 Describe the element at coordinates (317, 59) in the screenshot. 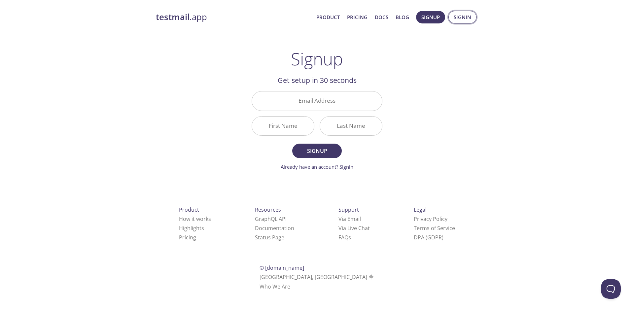

I see `h1: Signup` at that location.